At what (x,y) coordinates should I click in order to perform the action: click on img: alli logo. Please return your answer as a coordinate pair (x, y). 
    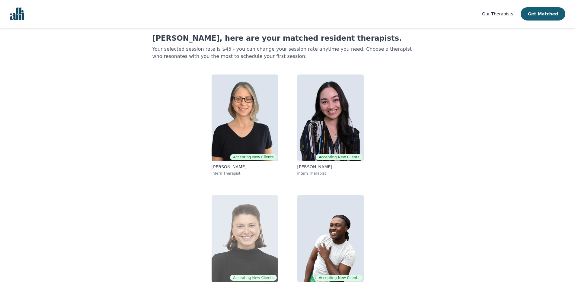
    Looking at the image, I should click on (17, 14).